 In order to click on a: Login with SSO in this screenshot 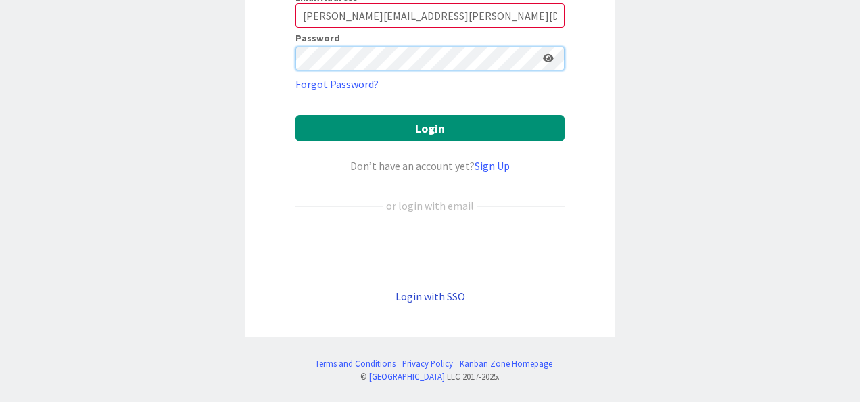, I will do `click(430, 296)`.